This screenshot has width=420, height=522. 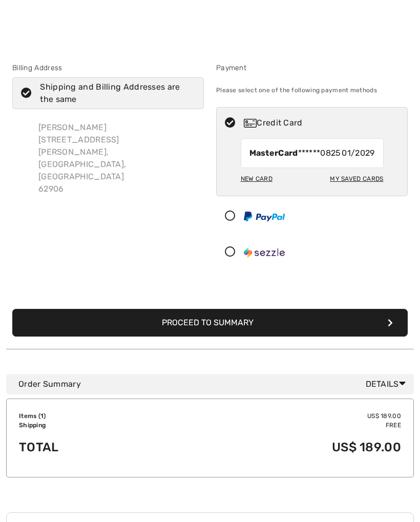 I want to click on button: Proceed to Summary, so click(x=210, y=323).